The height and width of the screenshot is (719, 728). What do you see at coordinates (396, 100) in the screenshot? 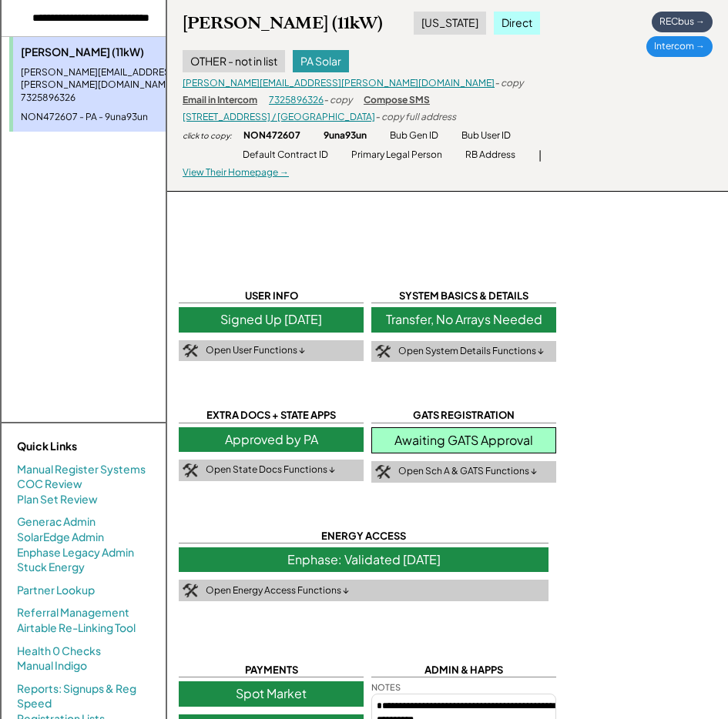
I see `div: Compose SMS` at bounding box center [396, 100].